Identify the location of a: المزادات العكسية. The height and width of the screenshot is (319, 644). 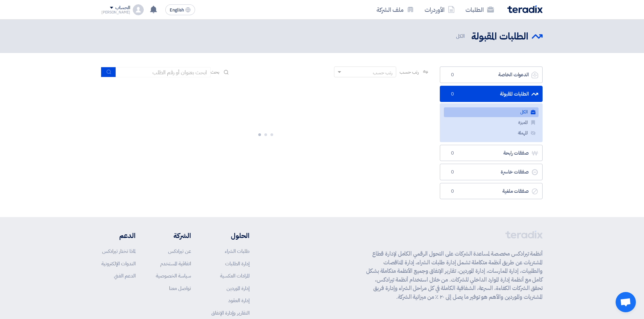
(234, 276).